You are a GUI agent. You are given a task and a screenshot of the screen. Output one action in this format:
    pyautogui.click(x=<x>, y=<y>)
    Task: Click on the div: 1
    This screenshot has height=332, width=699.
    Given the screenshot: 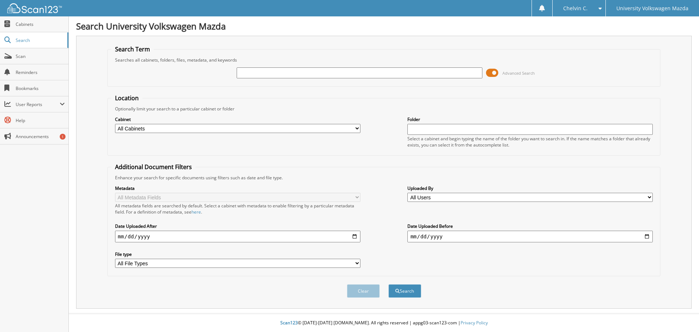 What is the action you would take?
    pyautogui.click(x=63, y=137)
    